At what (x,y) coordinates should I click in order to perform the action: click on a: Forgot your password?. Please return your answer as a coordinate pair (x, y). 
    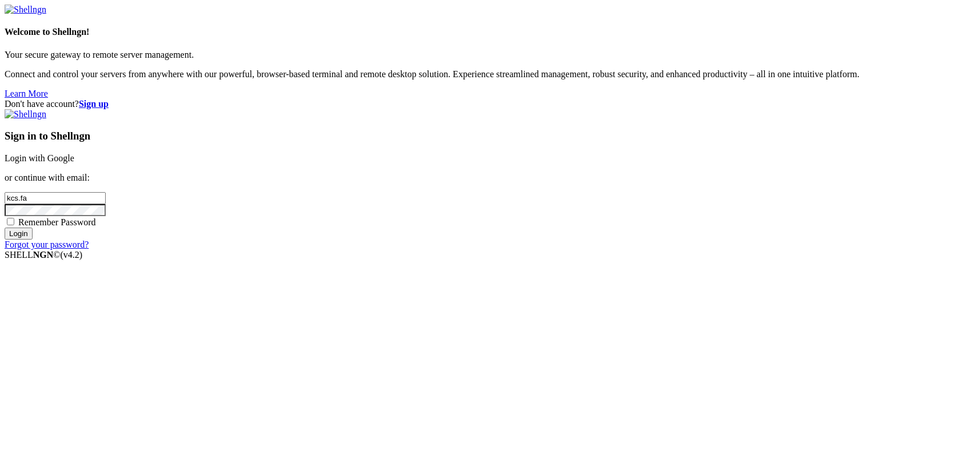
    Looking at the image, I should click on (46, 244).